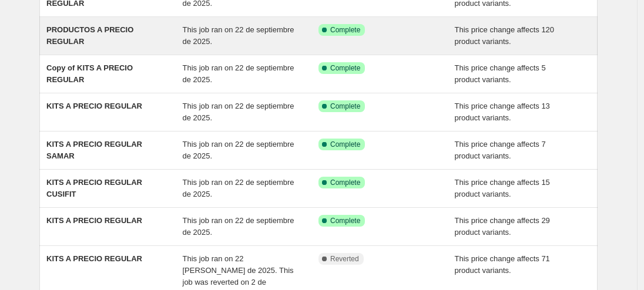 This screenshot has width=644, height=290. Describe the element at coordinates (94, 188) in the screenshot. I see `span: KITS A PRECIO REGULAR CUSIFIT` at that location.